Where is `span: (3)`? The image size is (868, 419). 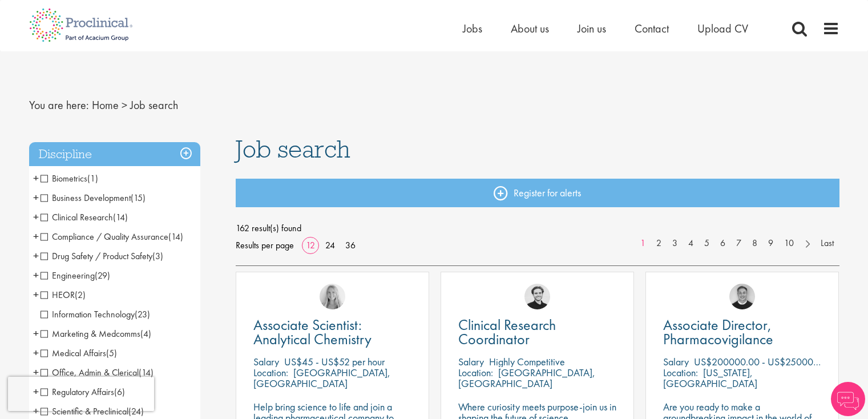 span: (3) is located at coordinates (157, 256).